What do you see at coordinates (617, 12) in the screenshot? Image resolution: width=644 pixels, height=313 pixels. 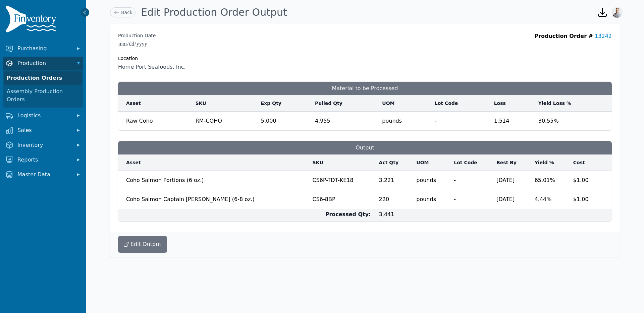 I see `img: Joshua Benton` at bounding box center [617, 12].